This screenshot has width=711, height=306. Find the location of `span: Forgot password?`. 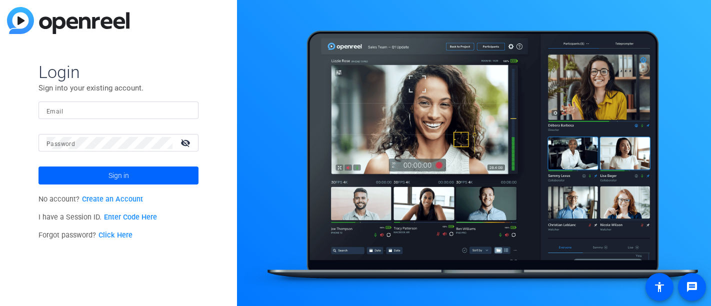

span: Forgot password? is located at coordinates (86, 235).